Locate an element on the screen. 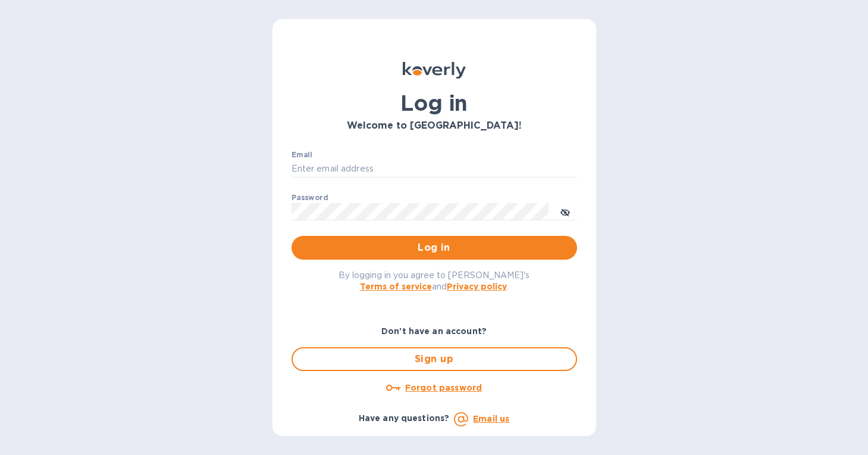 The height and width of the screenshot is (455, 868). b: Email us is located at coordinates (491, 419).